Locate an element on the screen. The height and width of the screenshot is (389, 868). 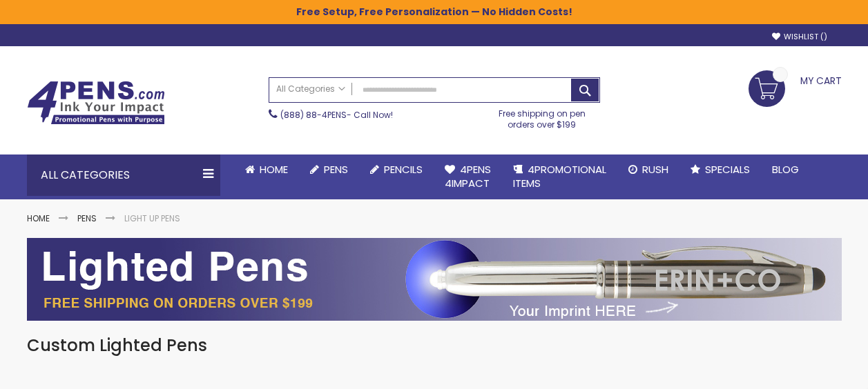
span: Pens is located at coordinates (335, 169).